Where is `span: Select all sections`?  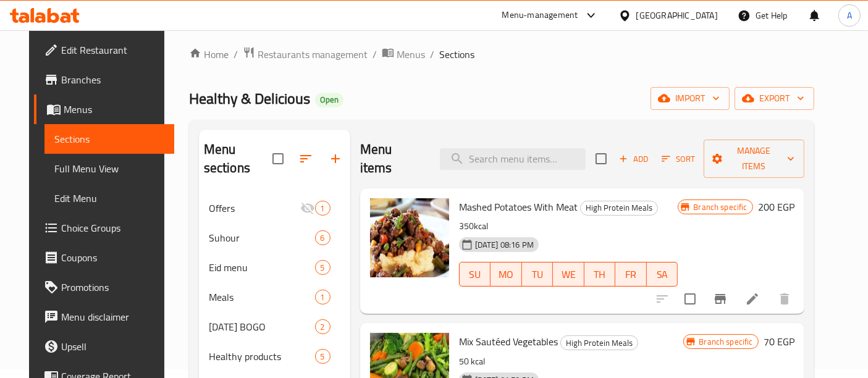
span: Select all sections is located at coordinates (278, 158).